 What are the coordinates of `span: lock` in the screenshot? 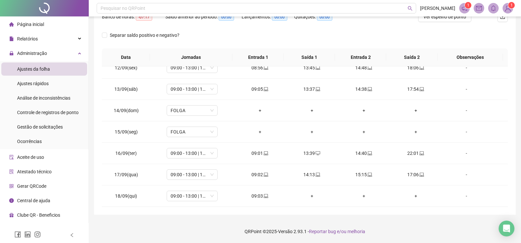 It's located at (12, 53).